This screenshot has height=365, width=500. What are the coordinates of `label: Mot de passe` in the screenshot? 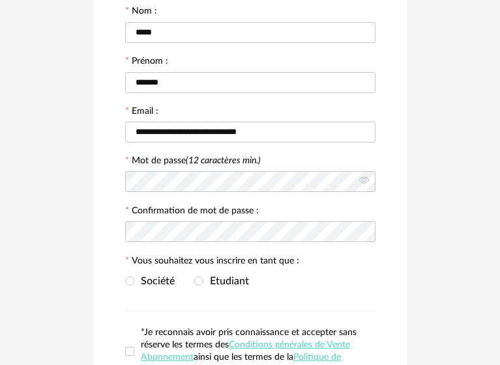 It's located at (196, 161).